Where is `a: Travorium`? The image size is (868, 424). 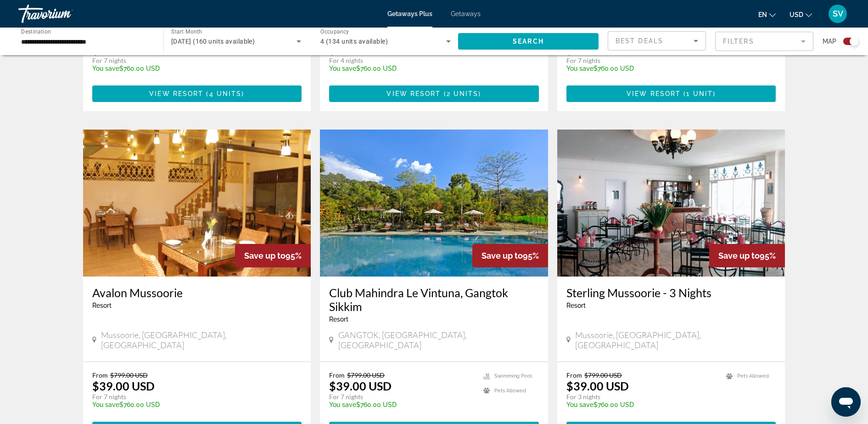
a: Travorium is located at coordinates (65, 14).